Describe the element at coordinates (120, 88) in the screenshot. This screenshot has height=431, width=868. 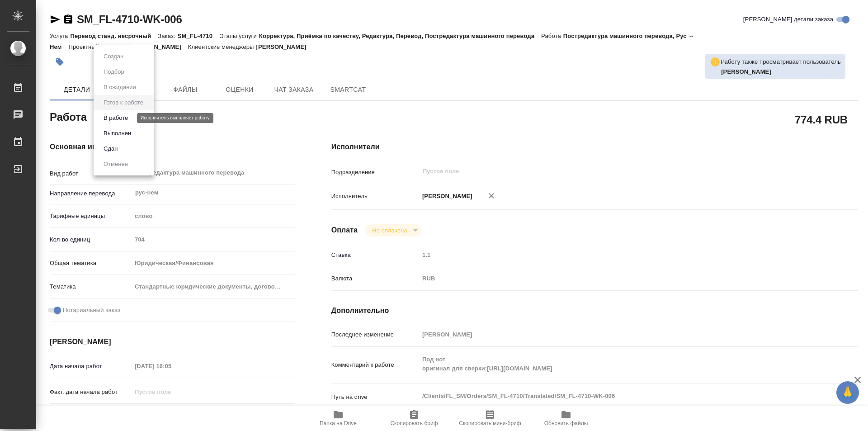
I see `button: В ожидании` at that location.